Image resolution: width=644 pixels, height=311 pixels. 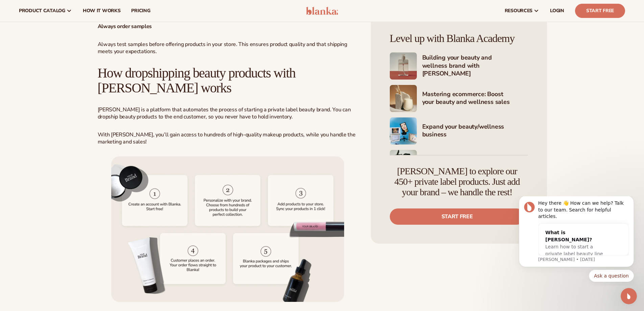 What do you see at coordinates (75, 63) in the screenshot?
I see `p: Message from Lee, sent 3w ago` at bounding box center [75, 63].